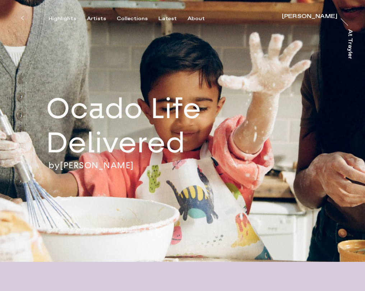 This screenshot has height=291, width=365. What do you see at coordinates (156, 229) in the screenshot?
I see `button: Share` at bounding box center [156, 229].